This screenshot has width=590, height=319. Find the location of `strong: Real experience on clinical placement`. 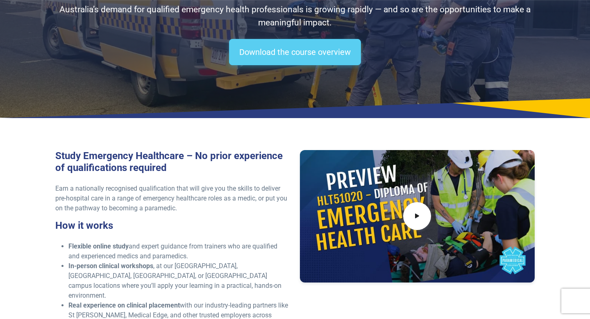

strong: Real experience on clinical placement is located at coordinates (124, 305).